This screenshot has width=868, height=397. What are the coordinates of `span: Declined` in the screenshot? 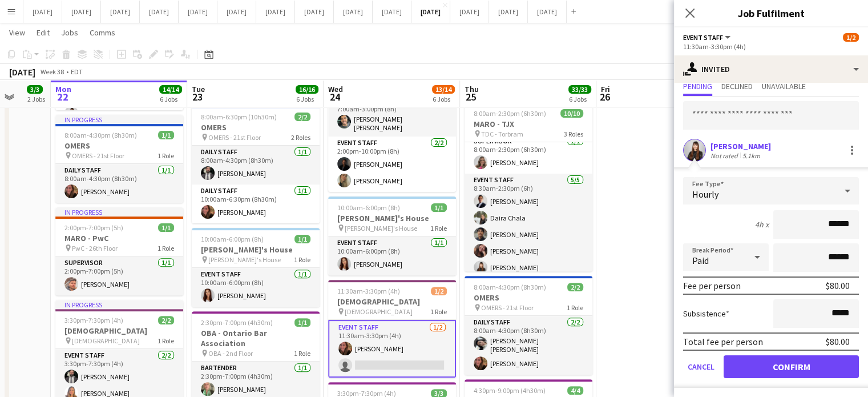 It's located at (737, 86).